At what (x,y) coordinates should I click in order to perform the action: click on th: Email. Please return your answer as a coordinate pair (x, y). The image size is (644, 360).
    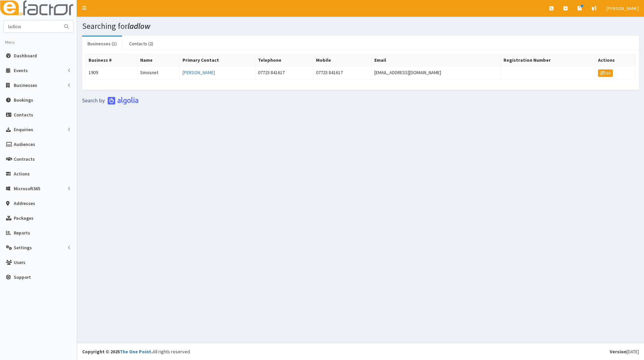
    Looking at the image, I should click on (436, 60).